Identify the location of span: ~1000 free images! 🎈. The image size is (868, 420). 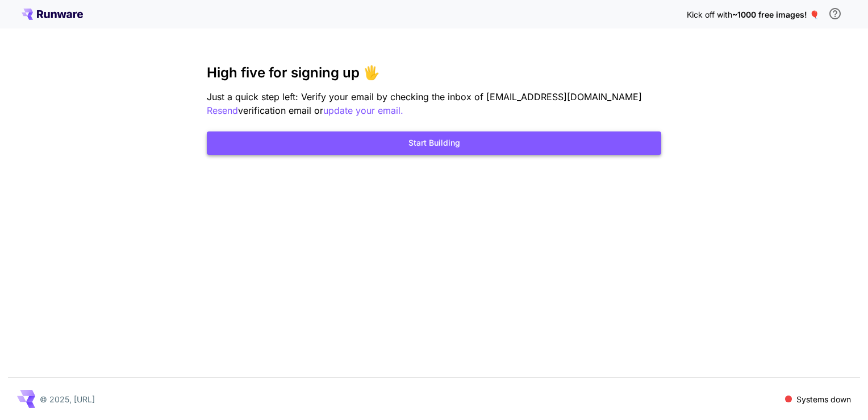
(776, 14).